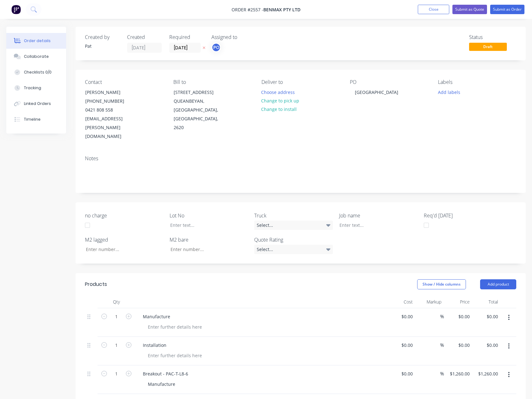 The height and width of the screenshot is (399, 532). What do you see at coordinates (165, 374) in the screenshot?
I see `div: Breakout - PAC-T-L8-6` at bounding box center [165, 374].